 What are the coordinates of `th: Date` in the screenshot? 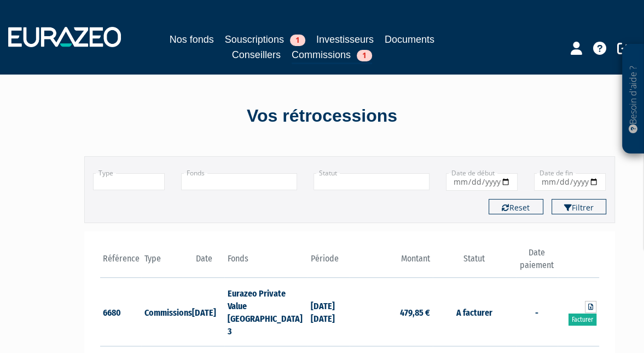 It's located at (204, 262).